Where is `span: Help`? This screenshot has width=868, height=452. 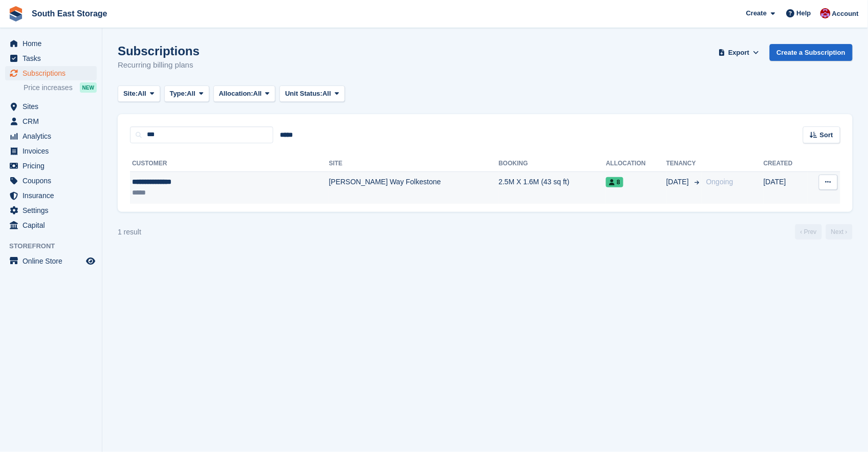
span: Help is located at coordinates (804, 13).